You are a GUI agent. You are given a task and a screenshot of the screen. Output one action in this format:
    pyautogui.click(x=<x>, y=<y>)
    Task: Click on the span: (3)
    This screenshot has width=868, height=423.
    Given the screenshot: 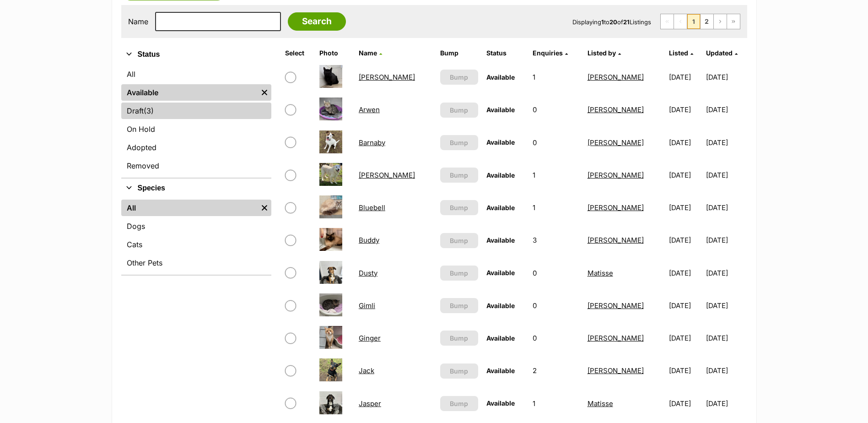 What is the action you would take?
    pyautogui.click(x=148, y=111)
    